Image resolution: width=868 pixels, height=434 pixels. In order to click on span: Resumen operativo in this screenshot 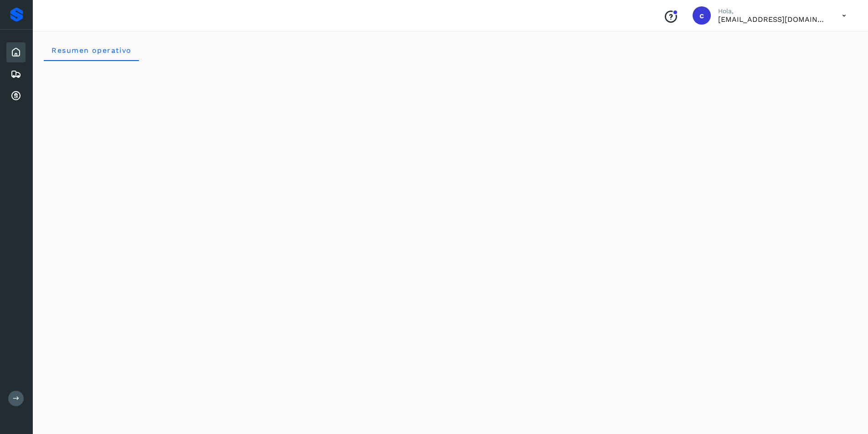, I will do `click(91, 50)`.